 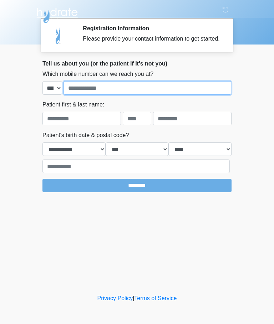 I want to click on h2: Tell us about you (or the patient if it's not you), so click(x=137, y=63).